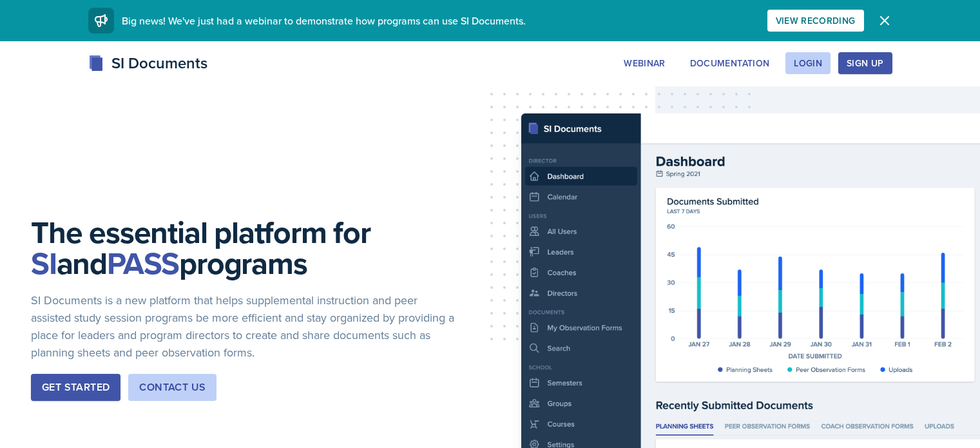 The image size is (980, 448). Describe the element at coordinates (816, 20) in the screenshot. I see `button: View Recording` at that location.